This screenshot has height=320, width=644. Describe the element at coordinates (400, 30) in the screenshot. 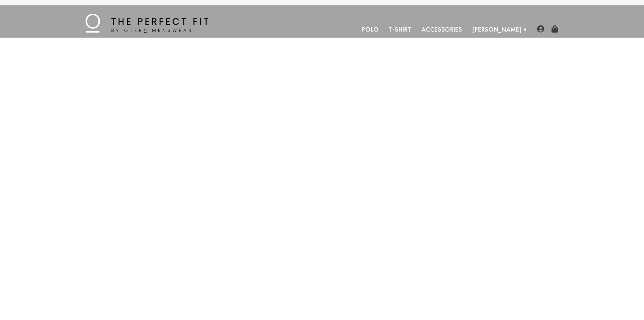

I see `a: T-Shirt` at that location.